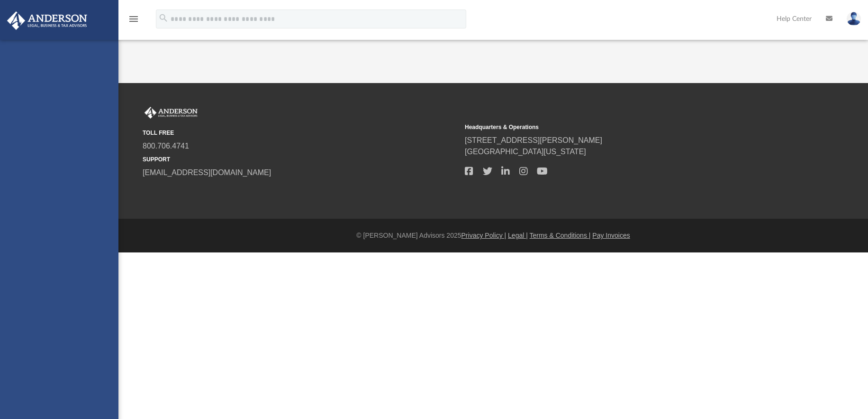  What do you see at coordinates (134, 21) in the screenshot?
I see `a: menu` at bounding box center [134, 21].